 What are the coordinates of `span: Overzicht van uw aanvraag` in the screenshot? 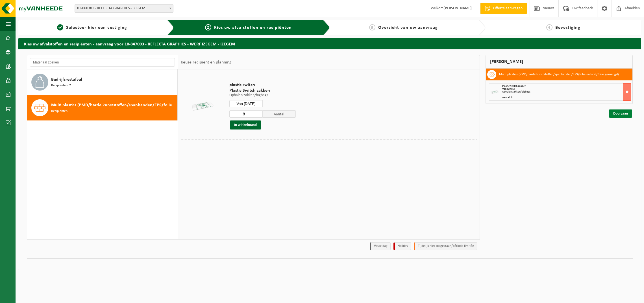 It's located at (408, 28).